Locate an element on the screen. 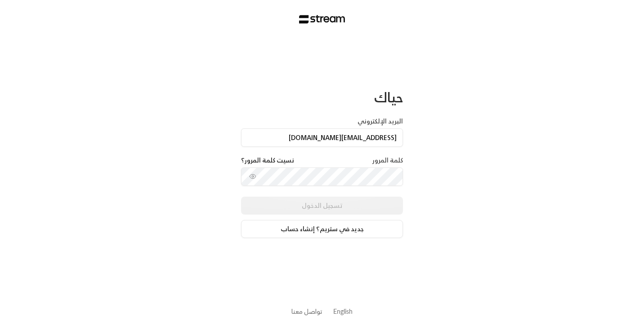 This screenshot has width=644, height=334. label: البريد الإلكتروني is located at coordinates (380, 121).